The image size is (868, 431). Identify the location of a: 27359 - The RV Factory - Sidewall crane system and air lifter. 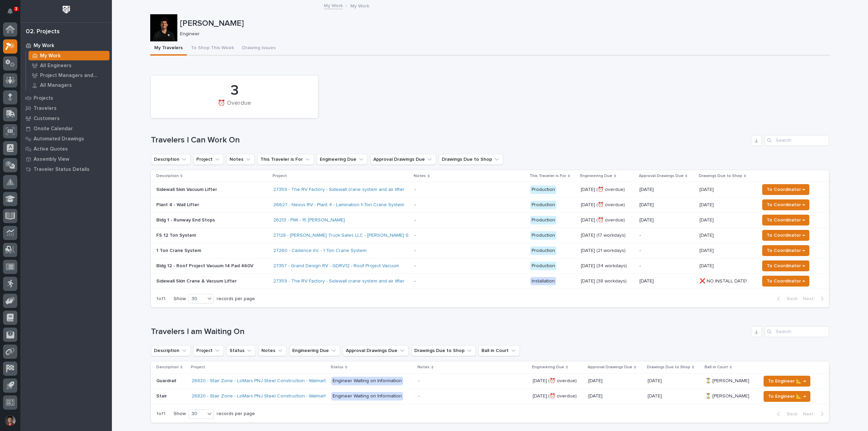
(338, 190).